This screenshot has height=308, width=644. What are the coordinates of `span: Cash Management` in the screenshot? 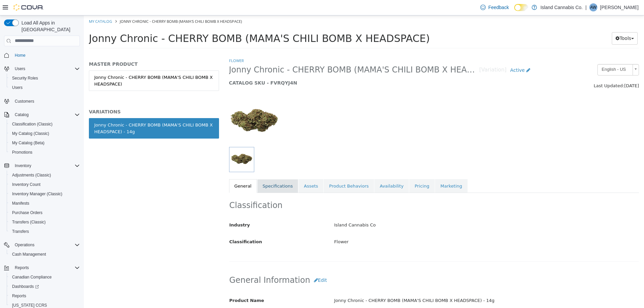 It's located at (45, 255).